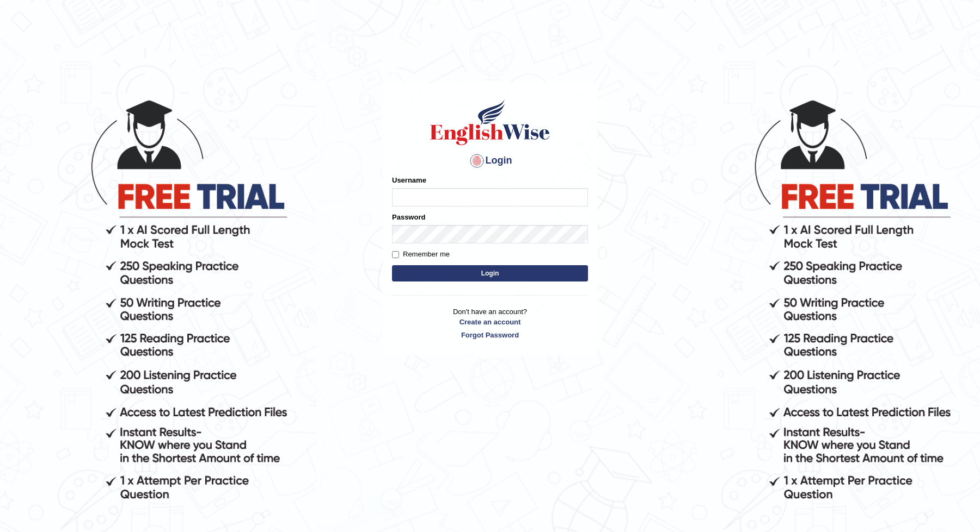  Describe the element at coordinates (490, 123) in the screenshot. I see `img: Logo of English Wise sign in for intelligent practice with AI` at that location.